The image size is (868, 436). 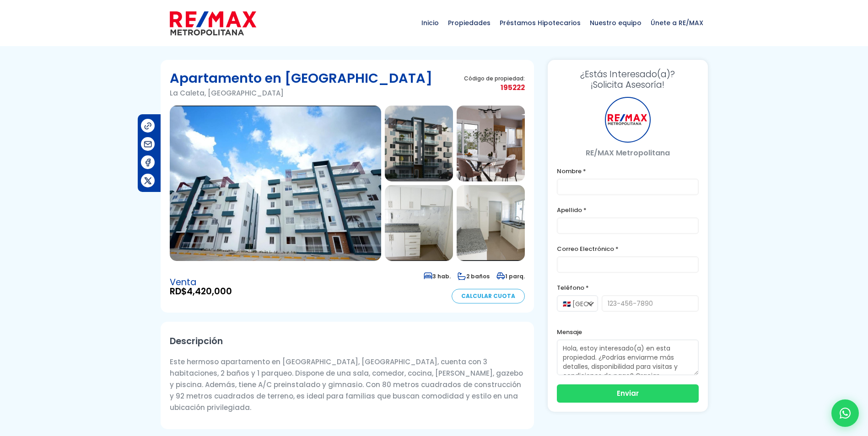 What do you see at coordinates (650, 304) in the screenshot?
I see `input: 123-456-7890` at bounding box center [650, 304].